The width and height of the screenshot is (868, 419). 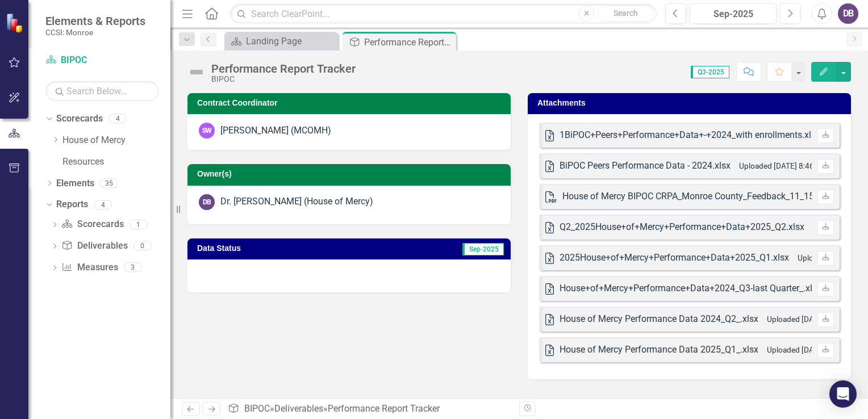 What do you see at coordinates (290, 41) in the screenshot?
I see `div: Landing Page` at bounding box center [290, 41].